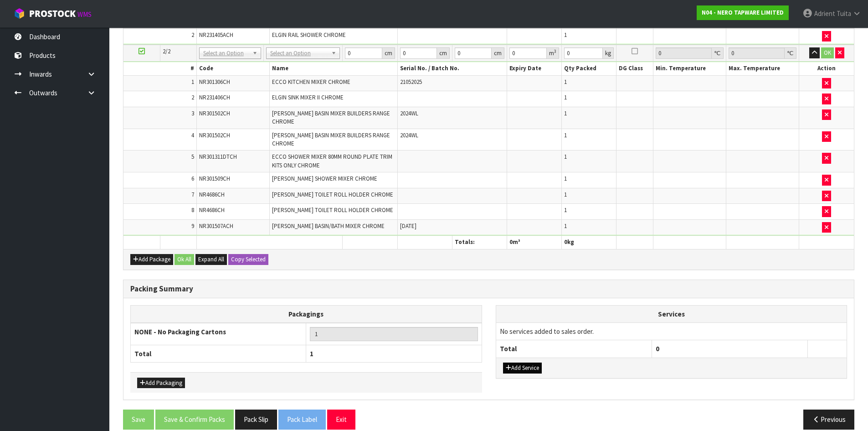  What do you see at coordinates (762, 69) in the screenshot?
I see `th: Max. Temperature` at bounding box center [762, 69].